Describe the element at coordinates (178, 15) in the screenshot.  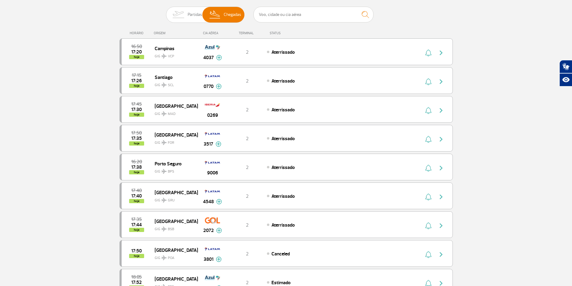
I see `img: slider-embarque` at that location.